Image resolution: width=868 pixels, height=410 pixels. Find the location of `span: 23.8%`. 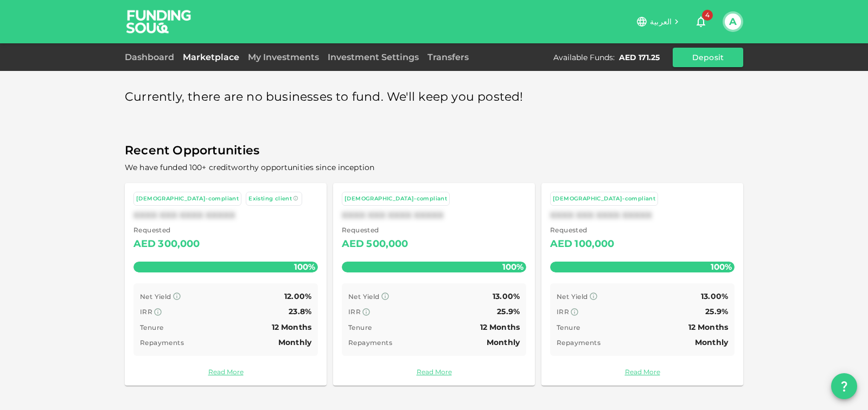

span: 23.8% is located at coordinates (300, 312).